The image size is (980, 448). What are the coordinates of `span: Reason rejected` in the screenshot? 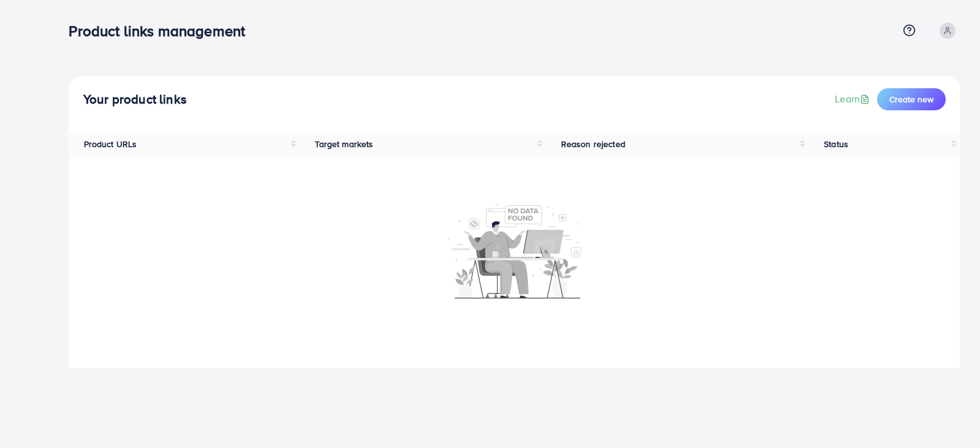 It's located at (593, 144).